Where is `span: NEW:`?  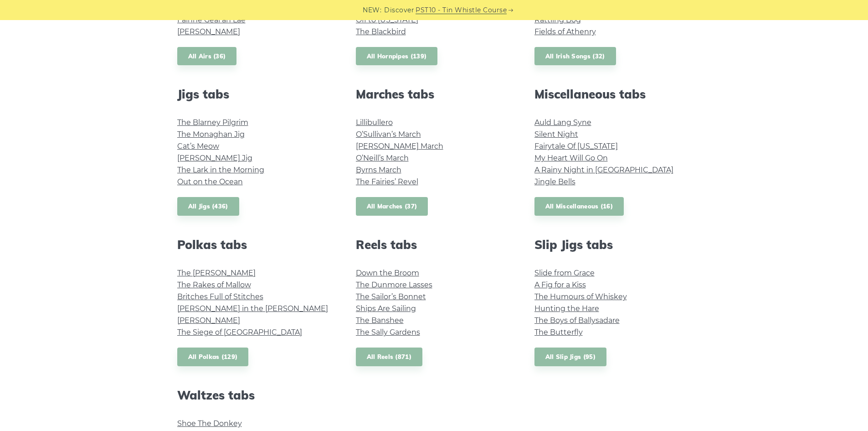
span: NEW: is located at coordinates (372, 10).